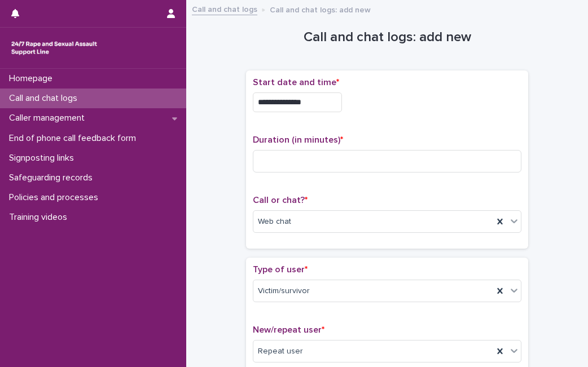 The width and height of the screenshot is (588, 367). Describe the element at coordinates (320, 9) in the screenshot. I see `p: Call and chat logs: add new` at that location.